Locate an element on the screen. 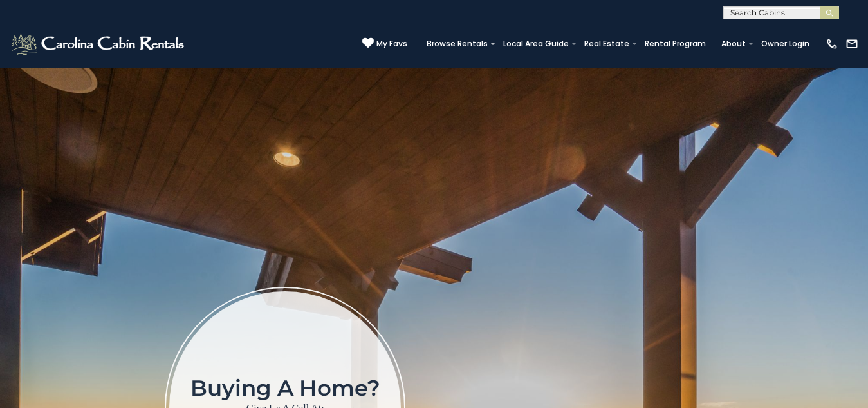  img: phone-regular-white.png is located at coordinates (832, 44).